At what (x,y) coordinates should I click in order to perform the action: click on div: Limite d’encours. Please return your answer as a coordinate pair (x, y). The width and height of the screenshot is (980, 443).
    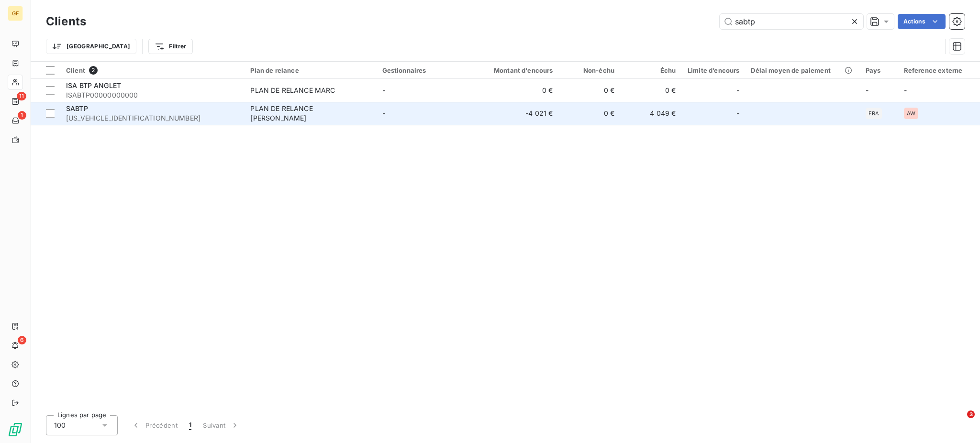
    Looking at the image, I should click on (713, 70).